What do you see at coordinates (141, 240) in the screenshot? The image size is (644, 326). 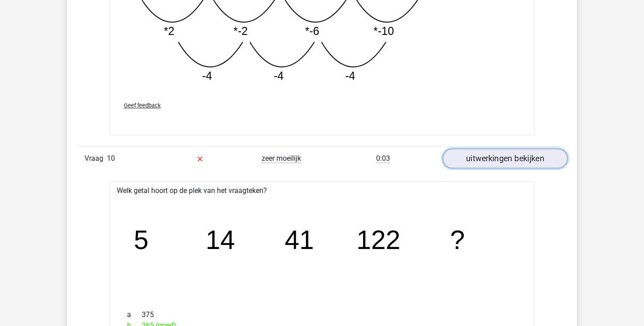 I see `tspan: 5` at bounding box center [141, 240].